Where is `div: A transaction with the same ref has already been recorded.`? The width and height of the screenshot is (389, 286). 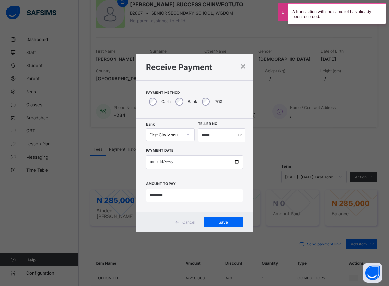
div: A transaction with the same ref has already been recorded. is located at coordinates (336, 13).